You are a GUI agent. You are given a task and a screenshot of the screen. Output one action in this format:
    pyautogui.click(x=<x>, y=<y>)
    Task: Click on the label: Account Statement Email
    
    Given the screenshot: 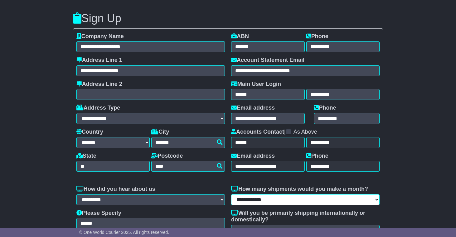 What is the action you would take?
    pyautogui.click(x=268, y=60)
    